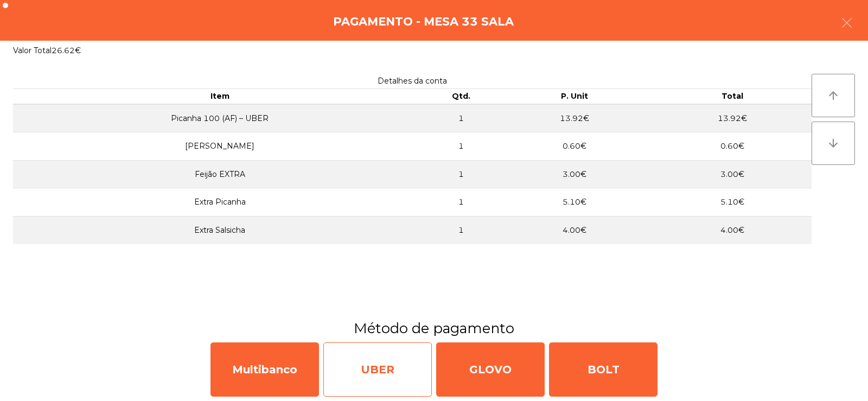 The width and height of the screenshot is (868, 401). What do you see at coordinates (833, 143) in the screenshot?
I see `i: arrow_downward` at bounding box center [833, 143].